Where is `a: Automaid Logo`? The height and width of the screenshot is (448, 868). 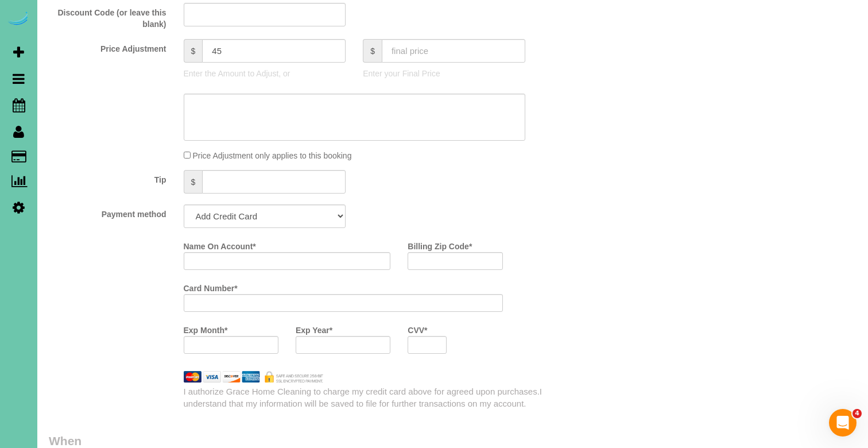 a: Automaid Logo is located at coordinates (18, 19).